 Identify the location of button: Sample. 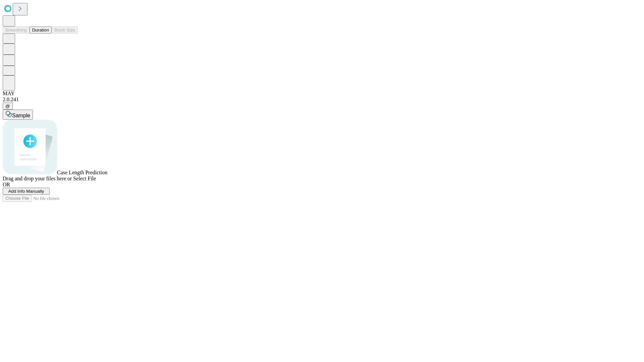
(18, 115).